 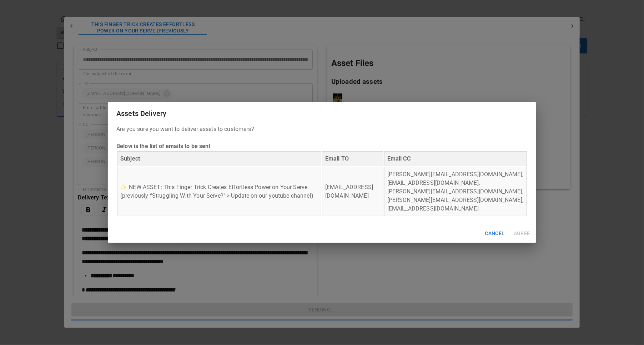 I want to click on th: Email TO, so click(x=353, y=159).